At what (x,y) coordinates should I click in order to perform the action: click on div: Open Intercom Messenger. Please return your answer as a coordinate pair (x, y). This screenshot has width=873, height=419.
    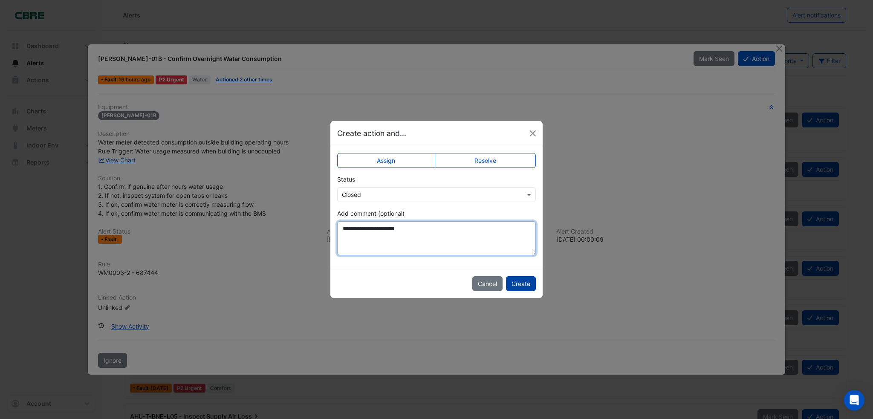
    Looking at the image, I should click on (854, 400).